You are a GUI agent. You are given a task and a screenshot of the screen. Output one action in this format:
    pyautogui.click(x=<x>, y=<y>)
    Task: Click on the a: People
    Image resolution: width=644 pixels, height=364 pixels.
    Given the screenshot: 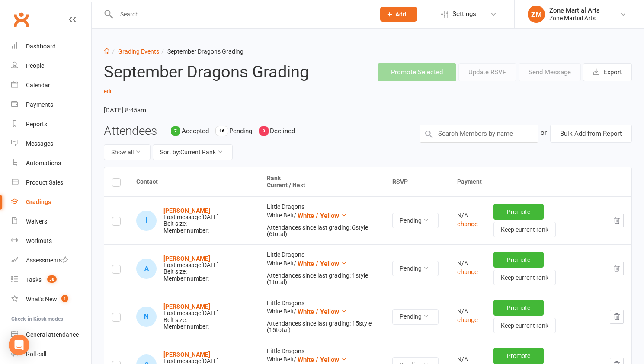 What is the action you would take?
    pyautogui.click(x=51, y=66)
    